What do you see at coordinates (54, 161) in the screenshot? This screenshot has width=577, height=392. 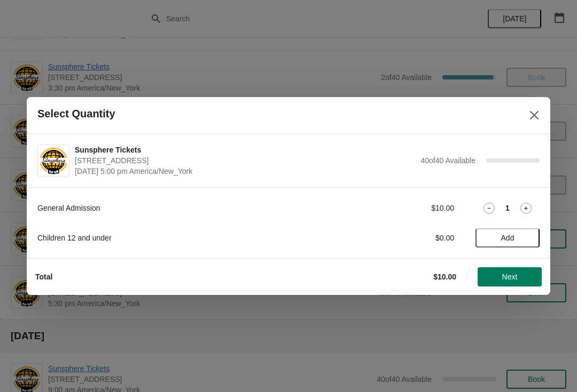 I see `img: Sunsphere Tickets | 810 Clinch Avenue, Knoxville, TN, USA | September 5 | 5:00 pm America/New_York` at bounding box center [54, 161].